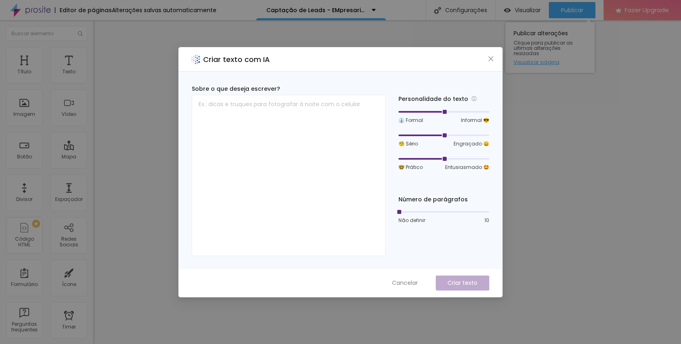  Describe the element at coordinates (572, 10) in the screenshot. I see `span: Publicar` at that location.